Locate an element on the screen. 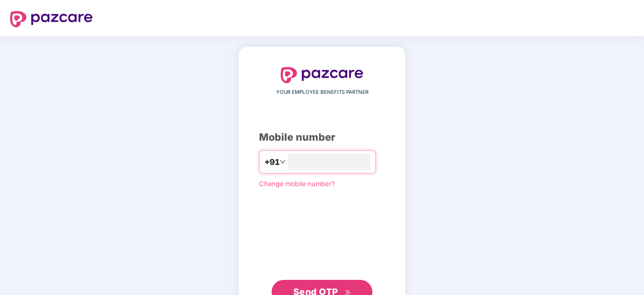  span: Change mobile number? is located at coordinates (297, 183).